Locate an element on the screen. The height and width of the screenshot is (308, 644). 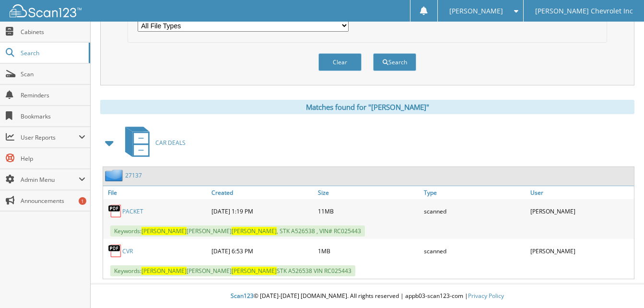
a: CVR is located at coordinates (128, 251).